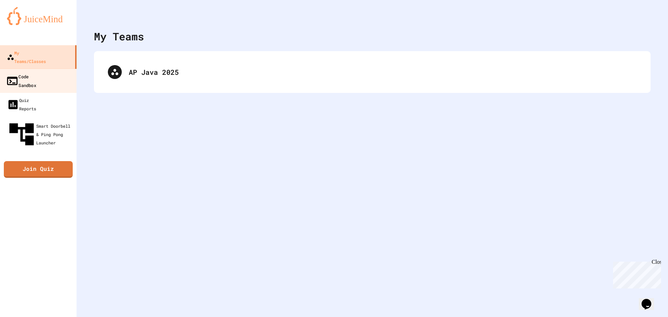 This screenshot has width=668, height=317. What do you see at coordinates (38, 16) in the screenshot?
I see `img: logo-orange.svg` at bounding box center [38, 16].